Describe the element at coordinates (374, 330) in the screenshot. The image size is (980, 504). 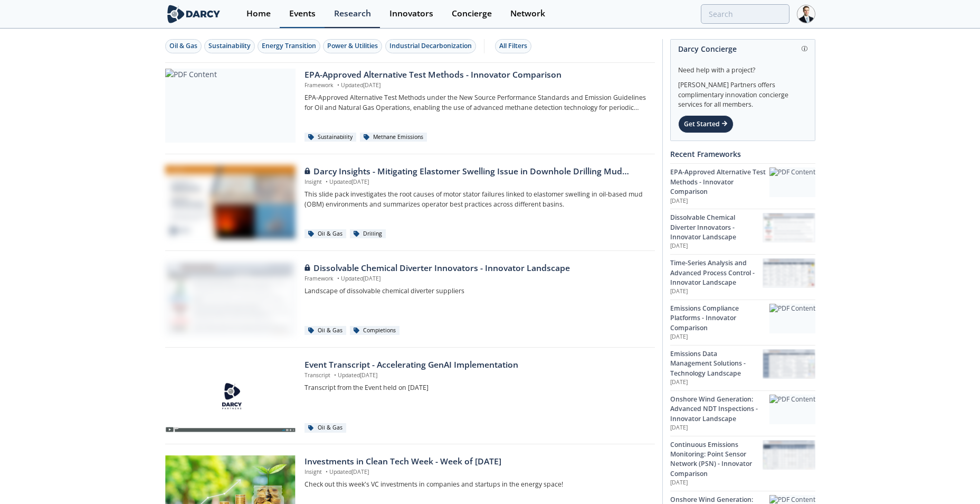
I see `div: Completions` at that location.